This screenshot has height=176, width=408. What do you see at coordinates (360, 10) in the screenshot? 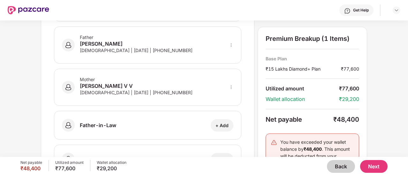
I see `div: Get Help` at bounding box center [360, 10].